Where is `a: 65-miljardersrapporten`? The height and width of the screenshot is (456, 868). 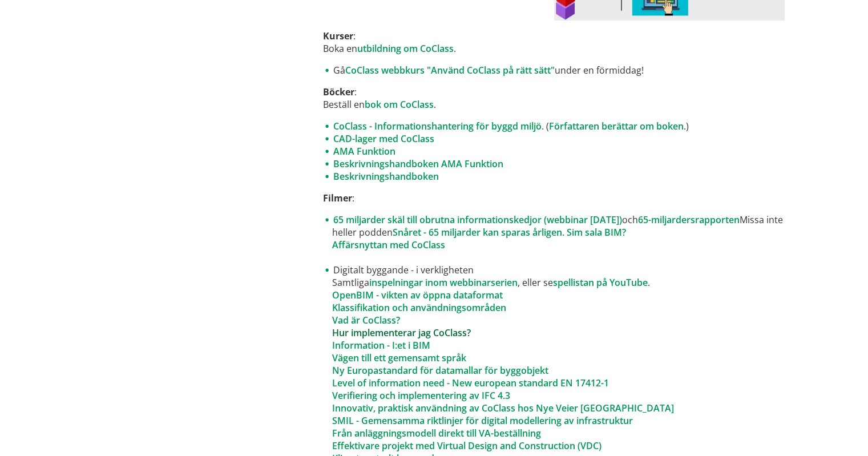 a: 65-miljardersrapporten is located at coordinates (689, 219).